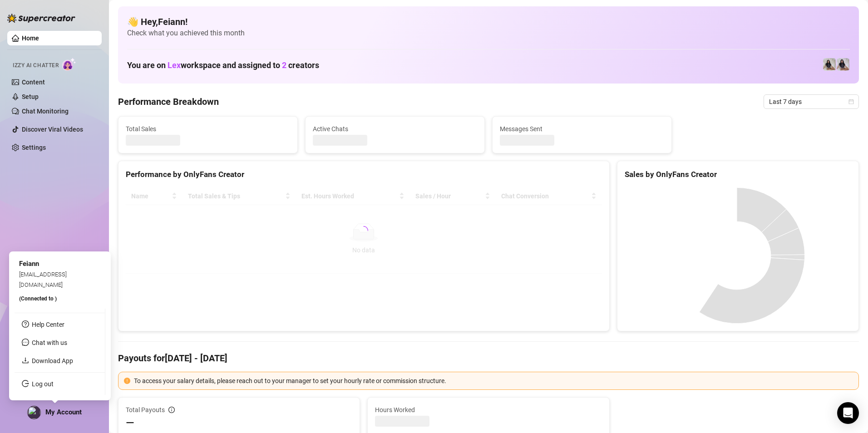 The height and width of the screenshot is (433, 868). Describe the element at coordinates (489, 33) in the screenshot. I see `span: Check what you achieved this month` at that location.